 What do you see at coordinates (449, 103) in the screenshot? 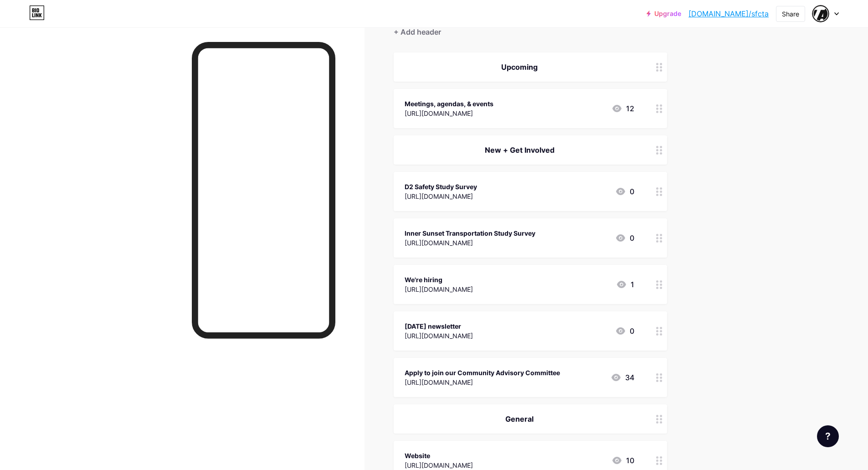
I see `div: Meetings, agendas, & events` at bounding box center [449, 103].